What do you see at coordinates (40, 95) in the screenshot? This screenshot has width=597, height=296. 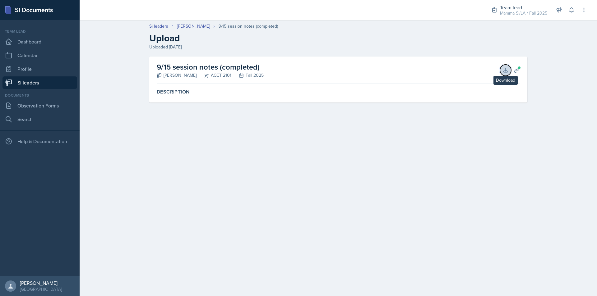 I see `div: Documents` at bounding box center [40, 95].